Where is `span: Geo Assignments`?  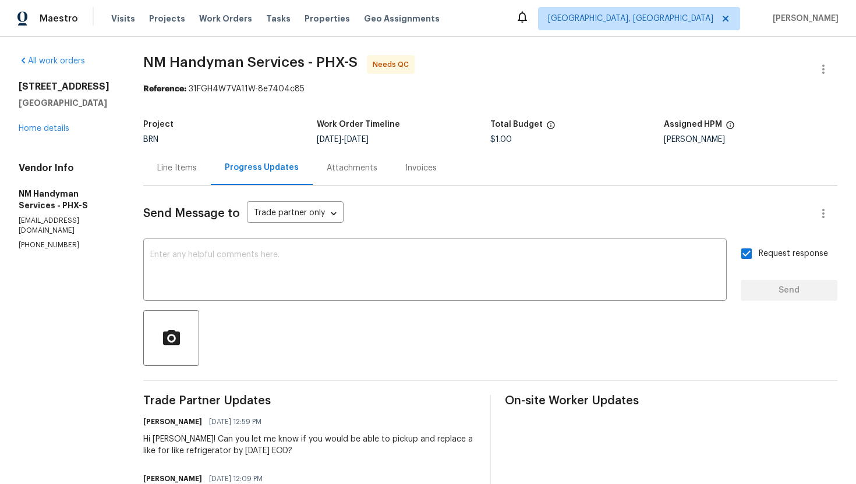
span: Geo Assignments is located at coordinates (402, 19).